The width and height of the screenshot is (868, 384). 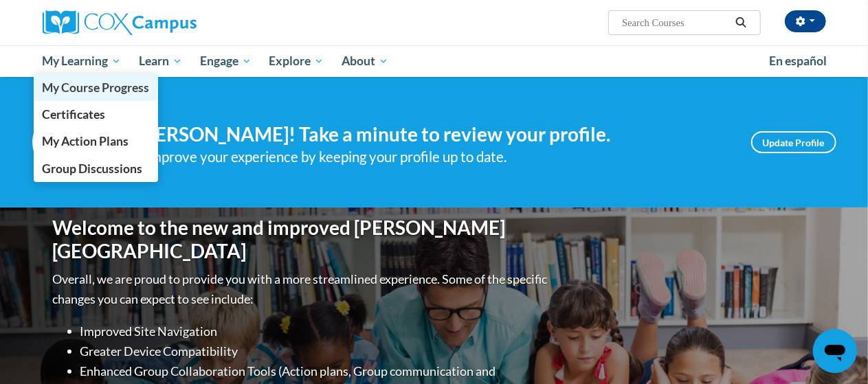 What do you see at coordinates (73, 114) in the screenshot?
I see `span: Certificates` at bounding box center [73, 114].